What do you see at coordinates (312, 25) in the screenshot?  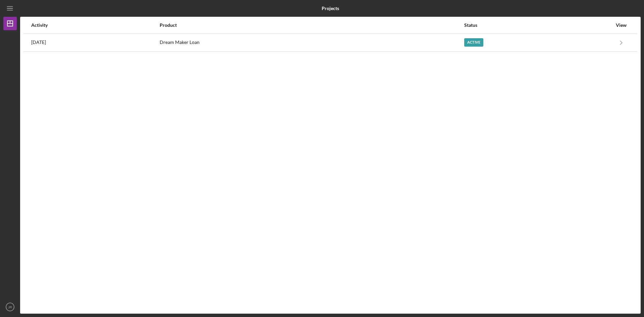 I see `div: Product` at bounding box center [312, 25].